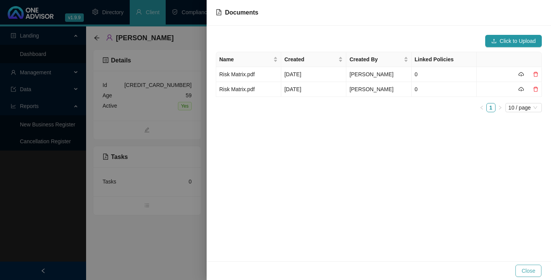 This screenshot has width=551, height=280. Describe the element at coordinates (518, 41) in the screenshot. I see `span: Click to Upload` at that location.